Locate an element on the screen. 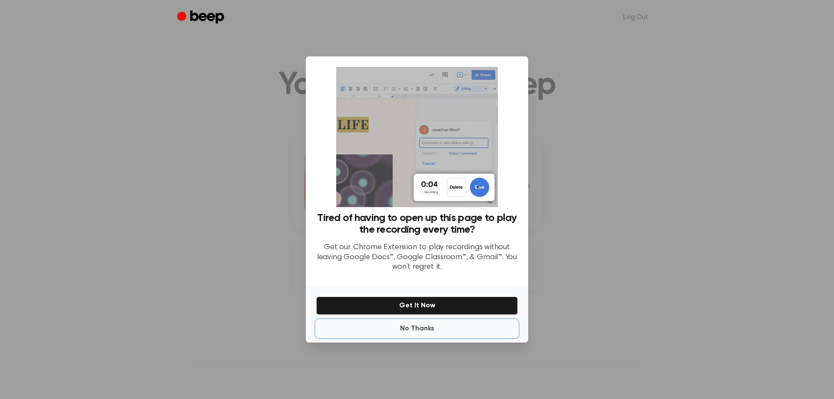 Image resolution: width=834 pixels, height=399 pixels. button: Get It Now is located at coordinates (417, 306).